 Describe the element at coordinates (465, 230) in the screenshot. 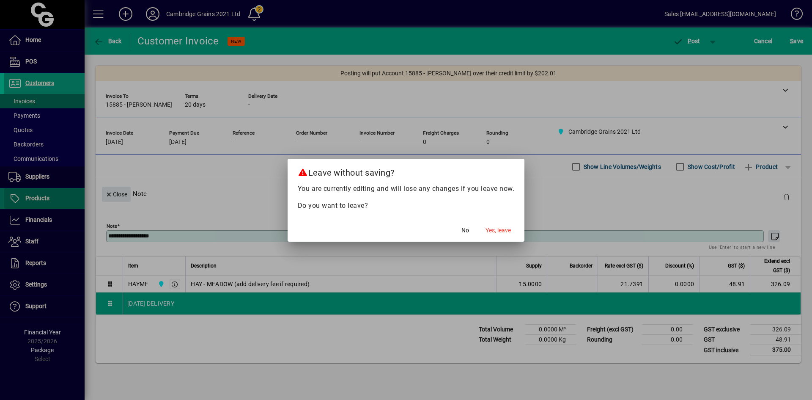

I see `span: No` at that location.